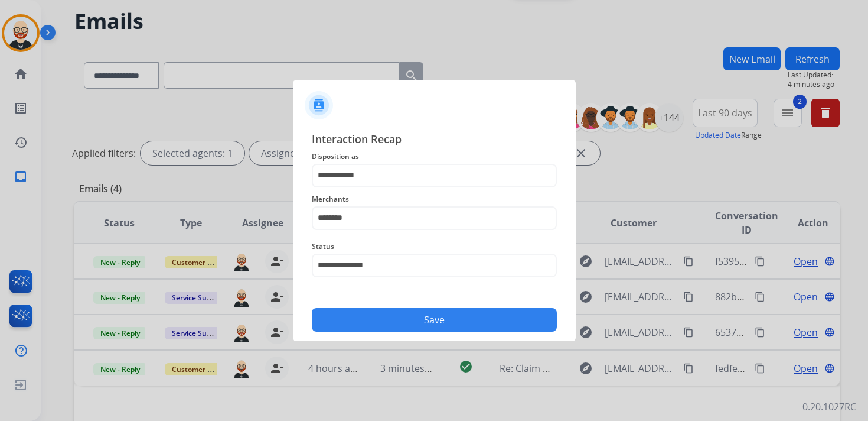  Describe the element at coordinates (434, 291) in the screenshot. I see `img: contact-recap-line.svg` at that location.